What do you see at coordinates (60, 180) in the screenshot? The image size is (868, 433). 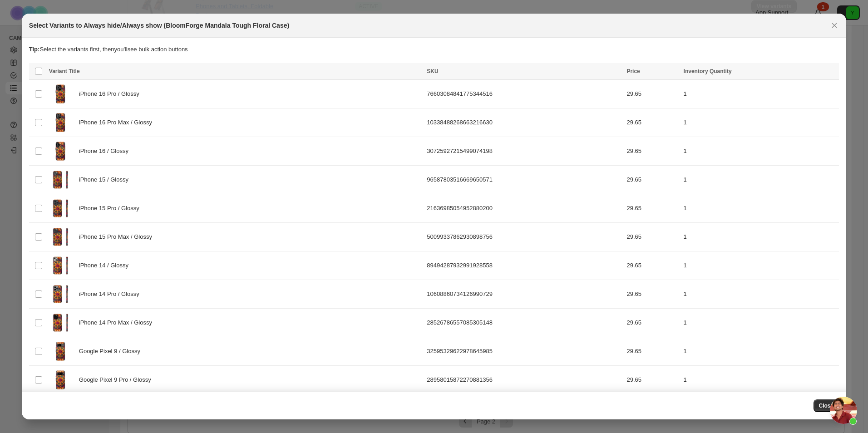 I see `img: 2691075509685319533_2048.jpg` at bounding box center [60, 180].